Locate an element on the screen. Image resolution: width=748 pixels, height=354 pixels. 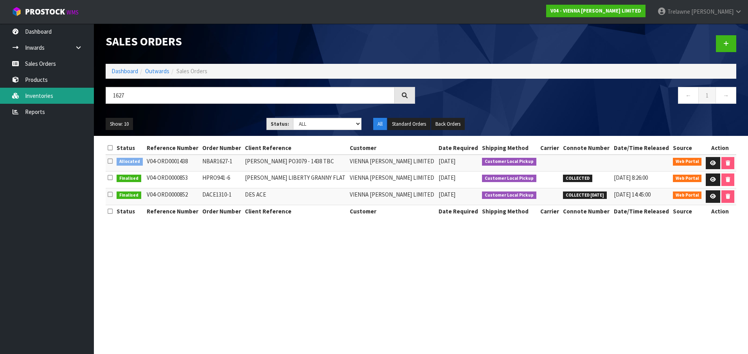
td: V04-ORD0000853 is located at coordinates (173, 180).